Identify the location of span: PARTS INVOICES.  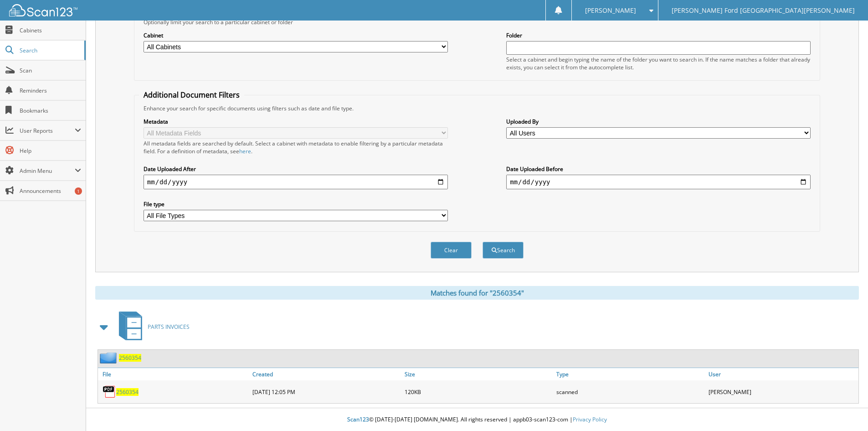
(168, 326).